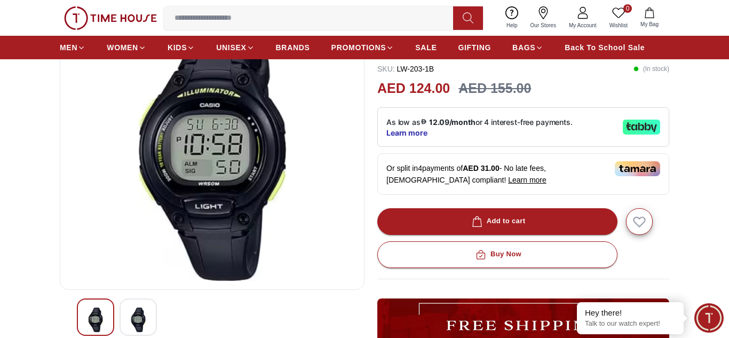 The image size is (729, 338). I want to click on a: KIDS, so click(181, 48).